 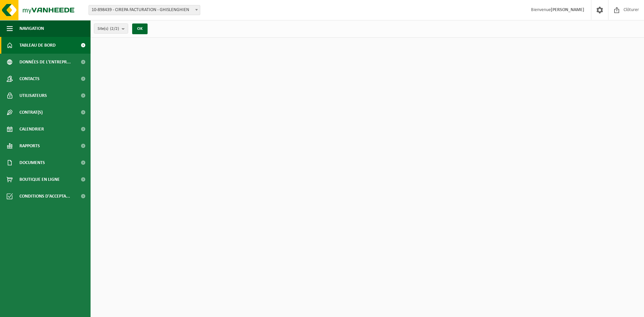 What do you see at coordinates (31, 129) in the screenshot?
I see `span: Calendrier` at bounding box center [31, 129].